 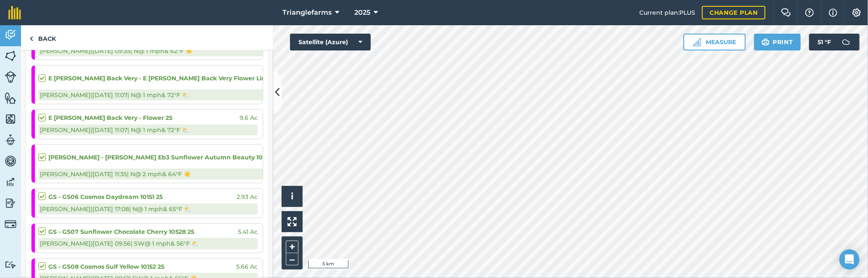 I want to click on span: 9.6 Ac, so click(x=249, y=118).